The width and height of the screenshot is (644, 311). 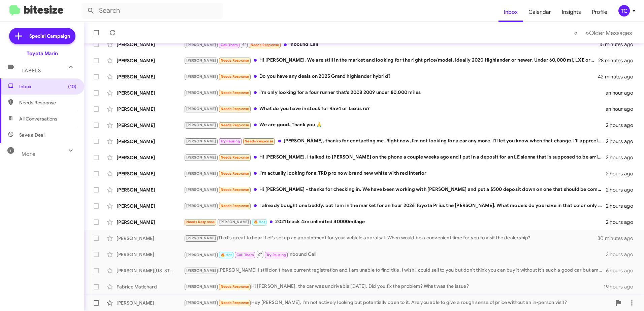 I want to click on a: Insights, so click(x=571, y=12).